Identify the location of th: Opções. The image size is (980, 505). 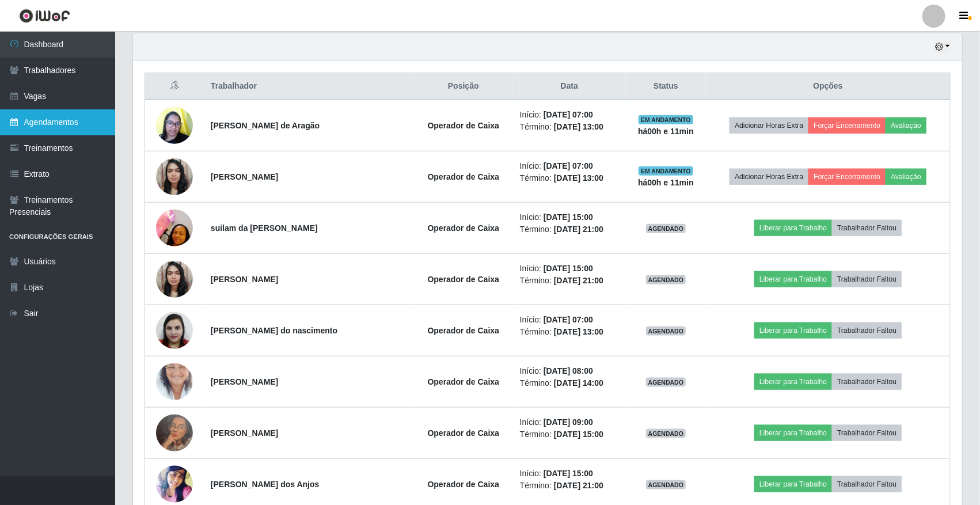
(828, 86).